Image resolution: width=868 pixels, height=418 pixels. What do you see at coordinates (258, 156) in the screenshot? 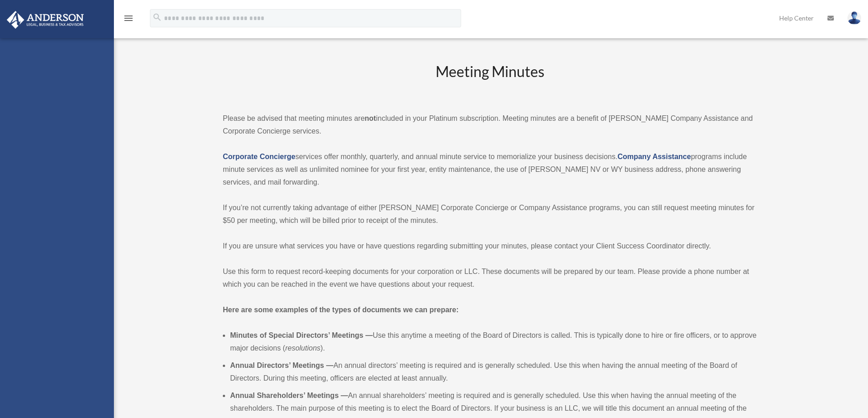
I see `strong: Corporate Concierge` at bounding box center [258, 156].